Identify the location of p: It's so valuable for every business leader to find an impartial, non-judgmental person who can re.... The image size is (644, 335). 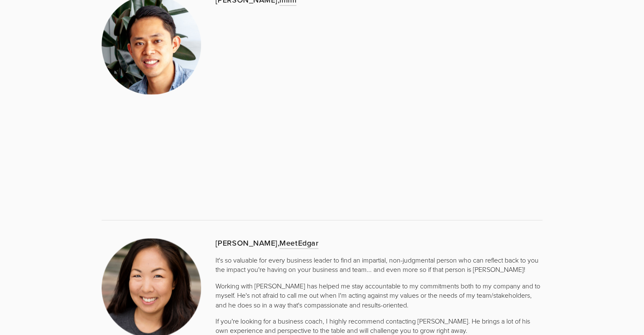
(379, 265).